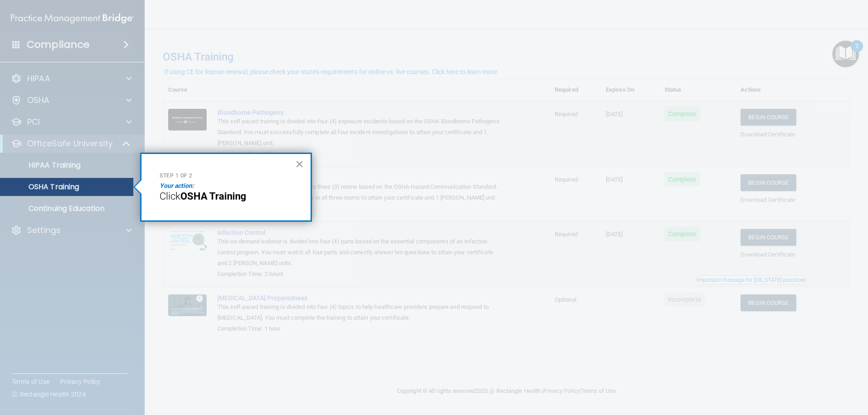 This screenshot has height=415, width=868. Describe the element at coordinates (213, 196) in the screenshot. I see `strong: OSHA Training` at that location.